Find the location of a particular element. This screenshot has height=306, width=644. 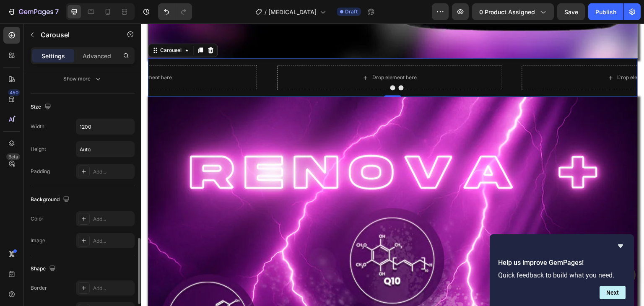

div: Publish is located at coordinates (606, 12).